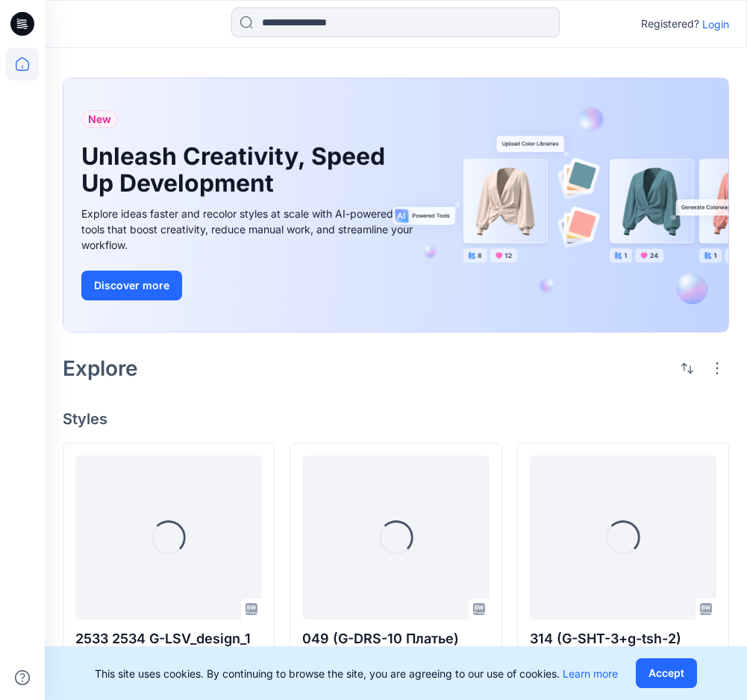 The width and height of the screenshot is (747, 700). What do you see at coordinates (670, 24) in the screenshot?
I see `p: Registered?` at bounding box center [670, 24].